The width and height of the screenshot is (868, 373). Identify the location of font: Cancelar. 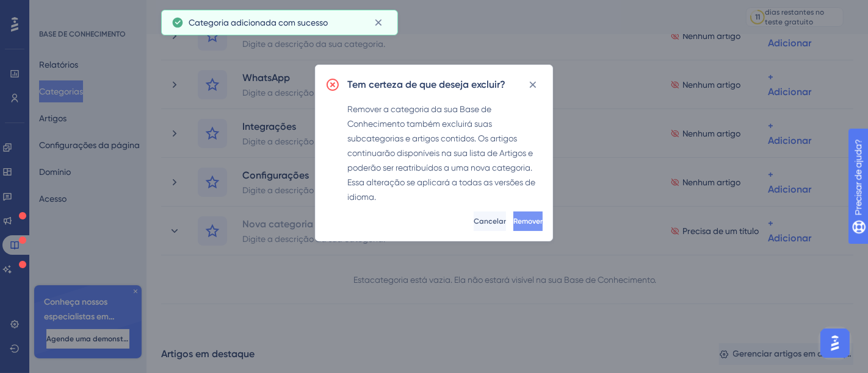
(490, 221).